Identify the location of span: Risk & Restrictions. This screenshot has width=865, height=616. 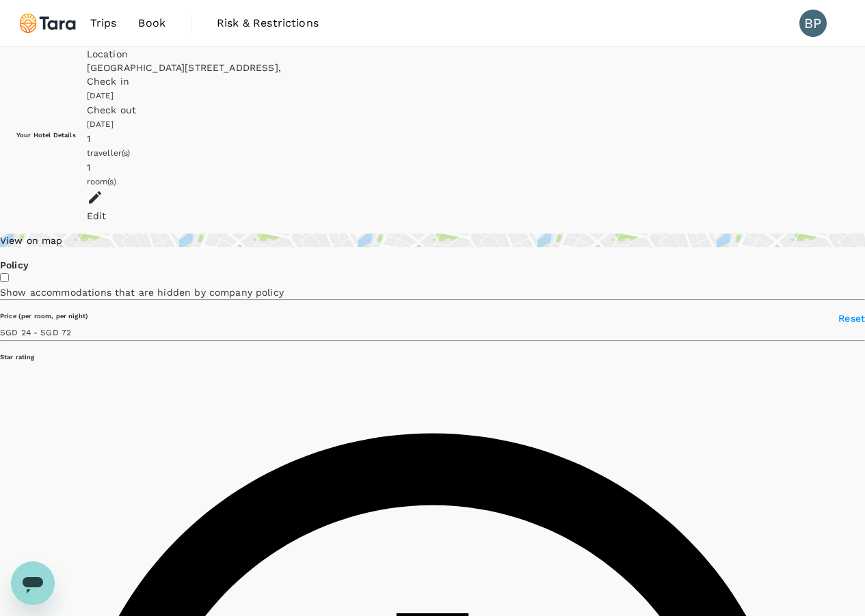
(267, 23).